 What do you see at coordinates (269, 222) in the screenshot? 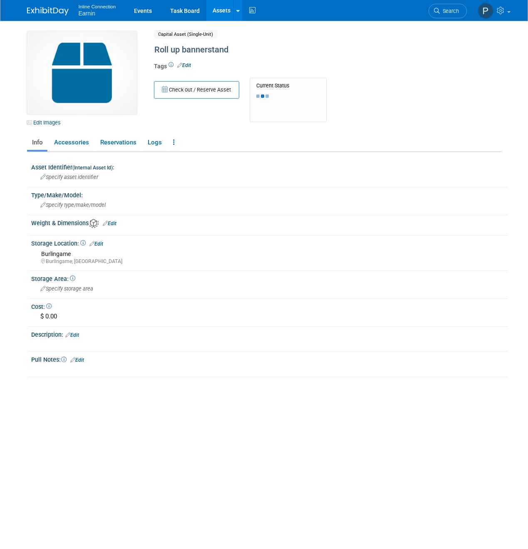
I see `div: Weight & Dimensions` at bounding box center [269, 222].